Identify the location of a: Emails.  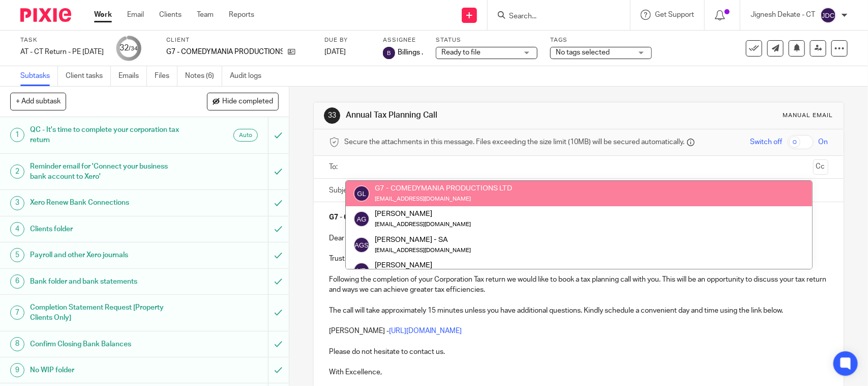
(133, 76).